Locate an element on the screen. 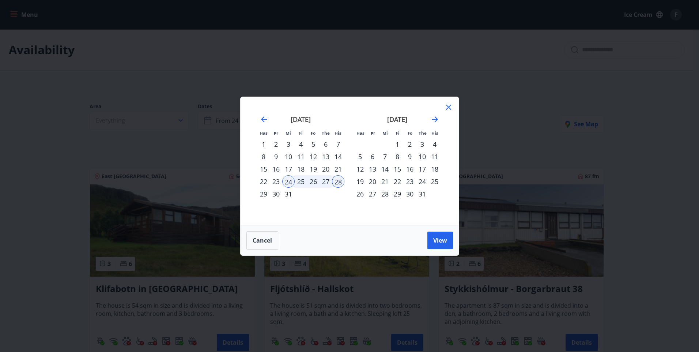 The image size is (699, 352). td: Choose þriðjudagur, 30. desember 2025 as your check-in date. It’s available. is located at coordinates (276, 194).